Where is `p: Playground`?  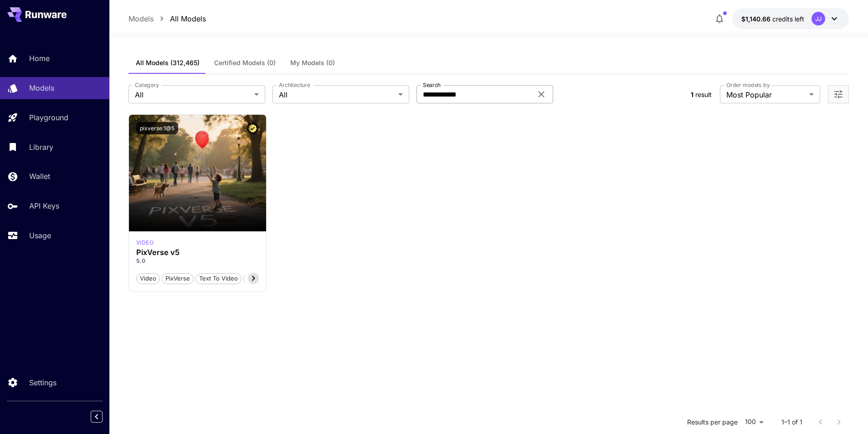
p: Playground is located at coordinates (48, 118).